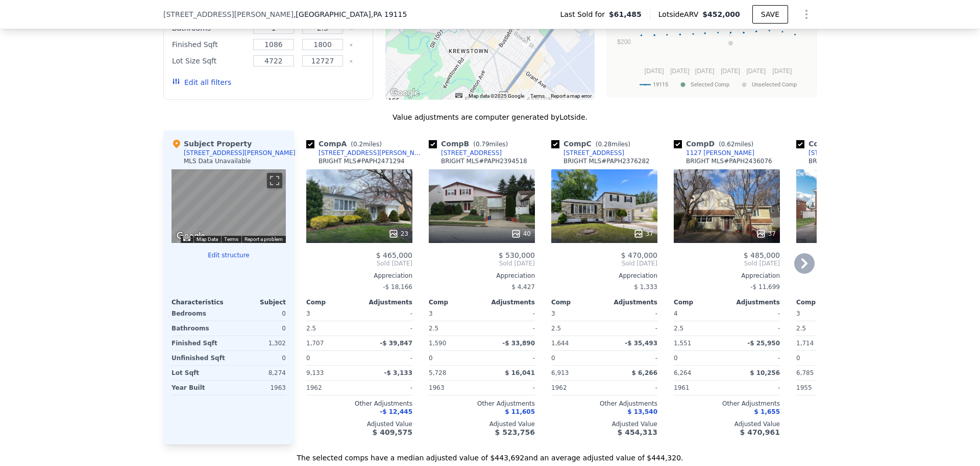  I want to click on span: $ 1,655, so click(768, 411).